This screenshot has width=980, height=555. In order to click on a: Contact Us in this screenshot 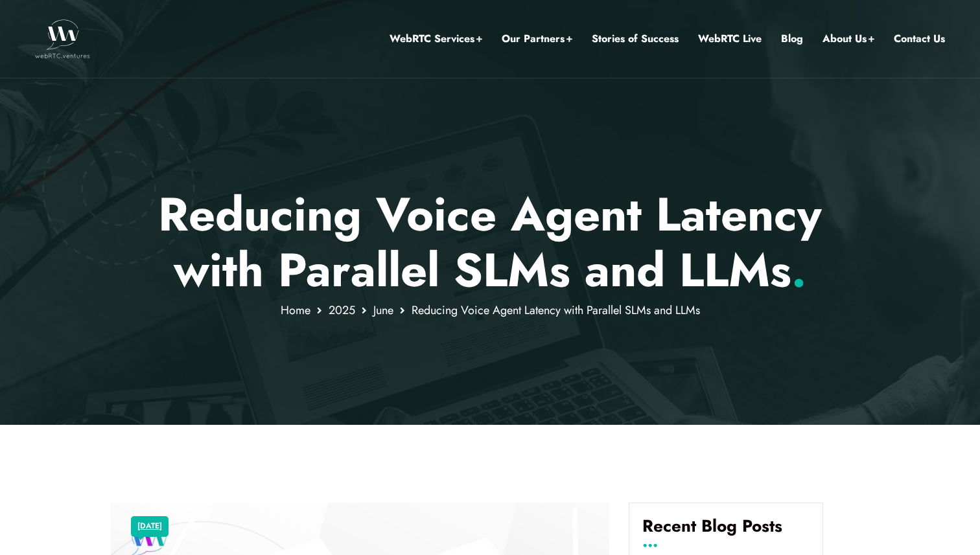, I will do `click(919, 39)`.